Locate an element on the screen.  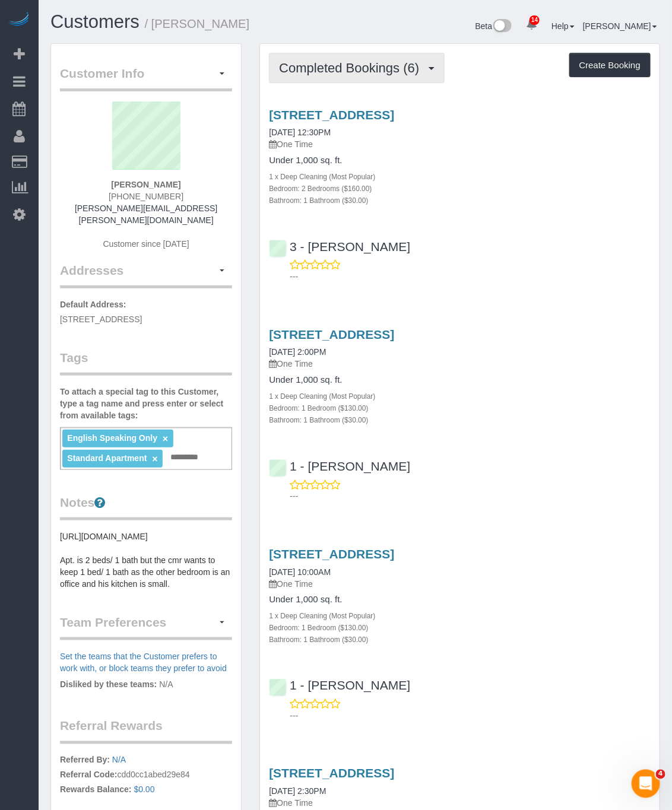
label: Disliked by these teams: is located at coordinates (108, 685).